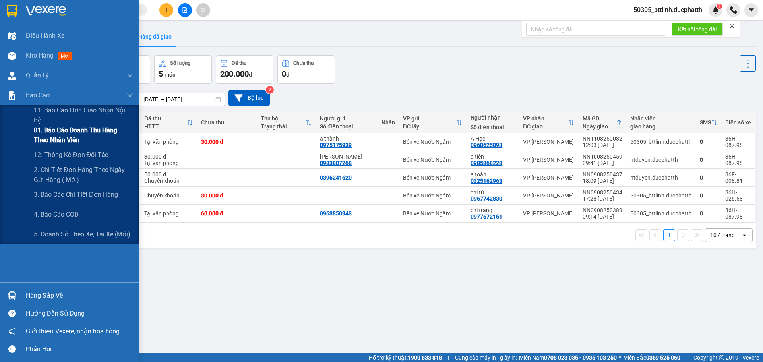  I want to click on button: Chưa thu0đ, so click(306, 70).